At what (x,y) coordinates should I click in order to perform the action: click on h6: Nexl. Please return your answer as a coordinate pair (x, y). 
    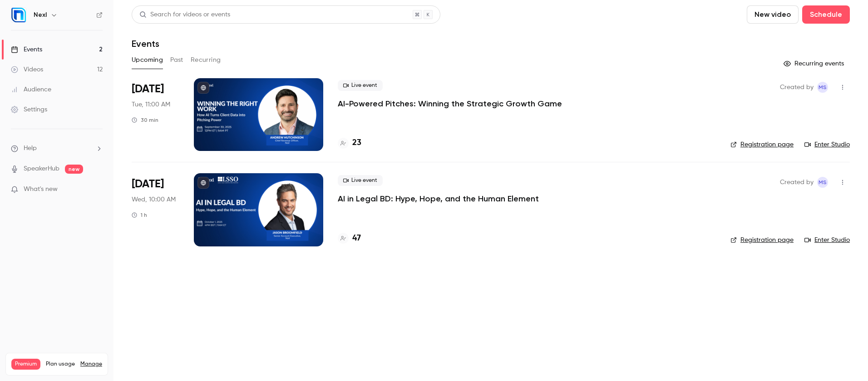
    Looking at the image, I should click on (40, 15).